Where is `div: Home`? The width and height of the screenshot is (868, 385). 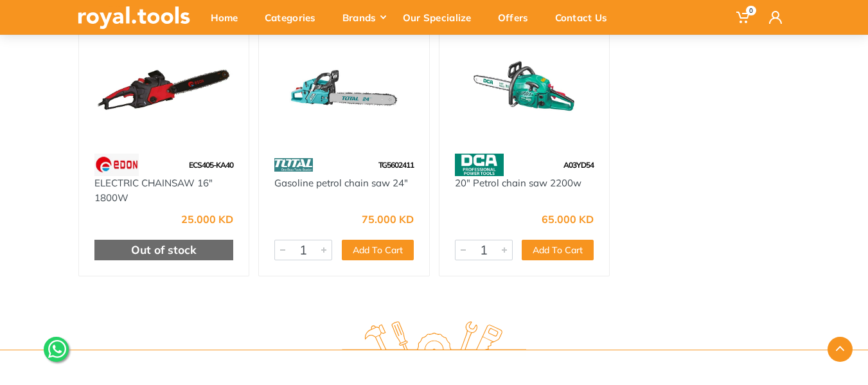 div: Home is located at coordinates (229, 17).